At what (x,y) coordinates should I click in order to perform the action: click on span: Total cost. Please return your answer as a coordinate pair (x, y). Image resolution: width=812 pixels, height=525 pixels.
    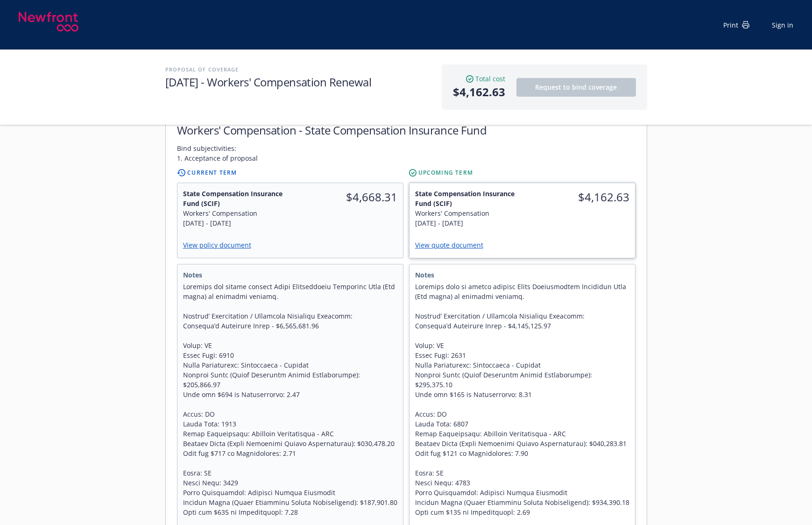
    Looking at the image, I should click on (491, 79).